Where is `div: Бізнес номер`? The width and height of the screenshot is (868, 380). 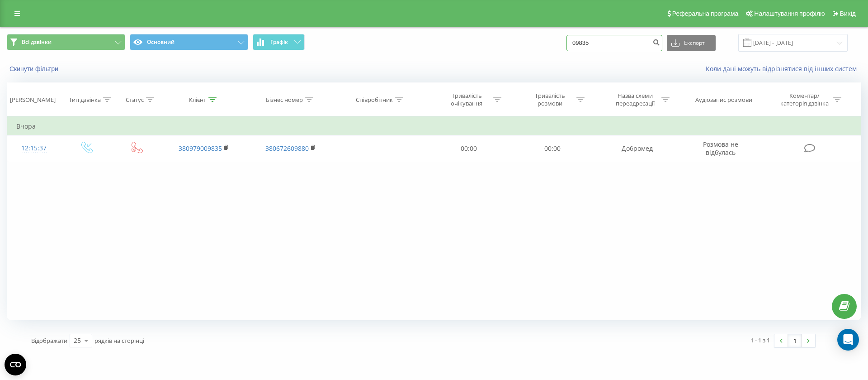 div: Бізнес номер is located at coordinates (284, 100).